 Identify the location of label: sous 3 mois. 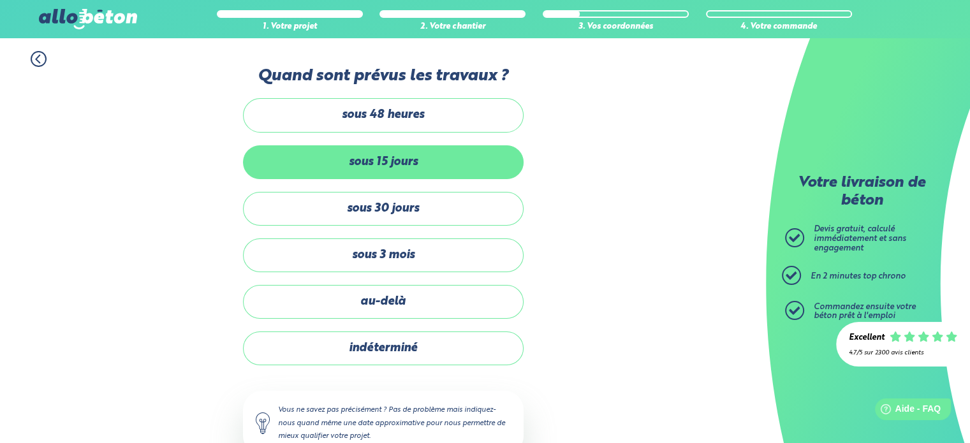
(383, 255).